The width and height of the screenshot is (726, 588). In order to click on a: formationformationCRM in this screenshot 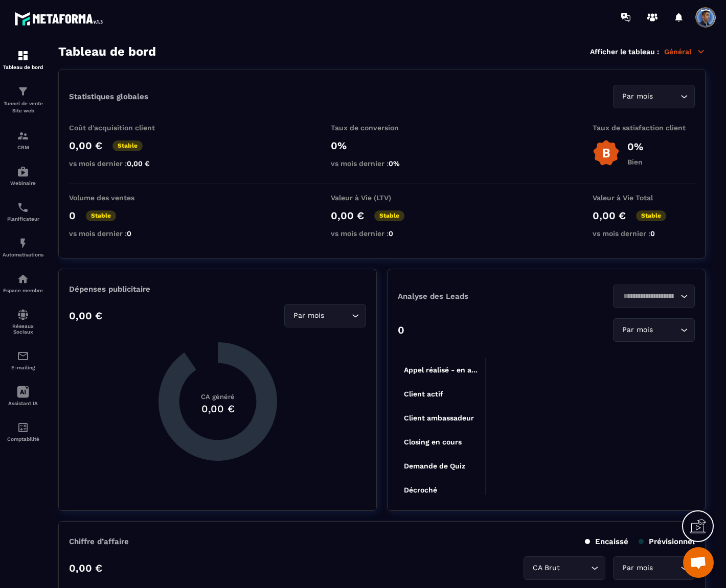, I will do `click(23, 140)`.